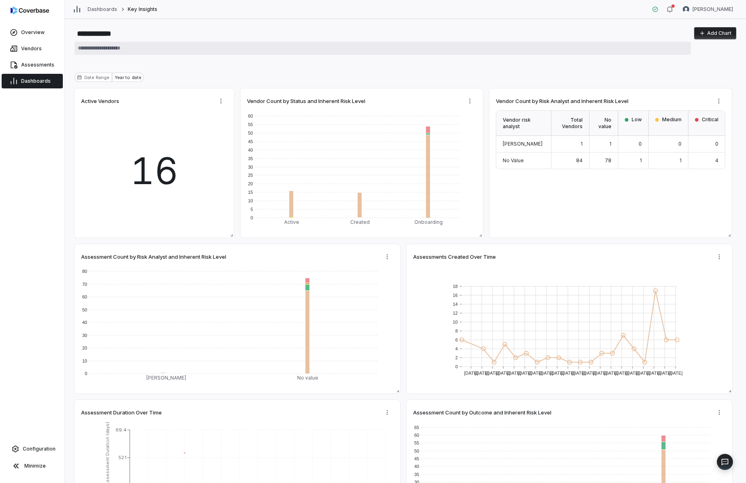 The image size is (746, 483). What do you see at coordinates (482, 412) in the screenshot?
I see `span: Assessment Count by Outcome and Inherent Risk Level` at bounding box center [482, 412].